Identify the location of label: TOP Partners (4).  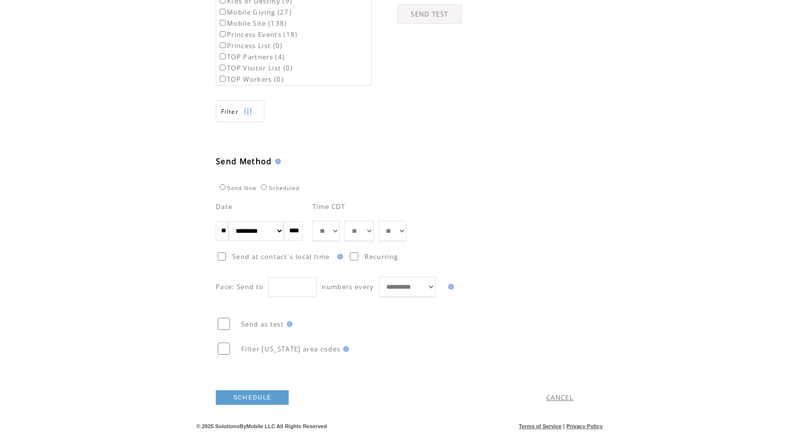
(251, 57).